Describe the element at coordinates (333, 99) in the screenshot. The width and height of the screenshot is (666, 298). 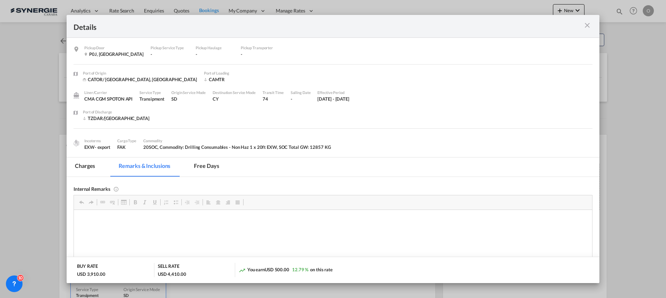
I see `div: 17 Sep 2025 - 30 Sep 2025` at that location.